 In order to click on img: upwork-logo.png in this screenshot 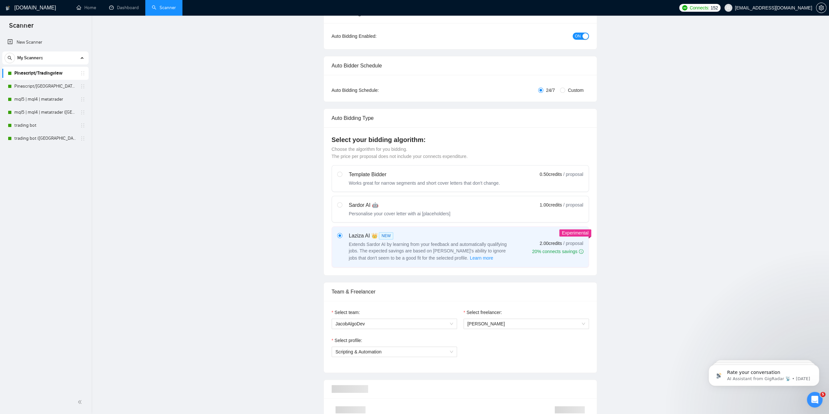, I will do `click(685, 8)`.